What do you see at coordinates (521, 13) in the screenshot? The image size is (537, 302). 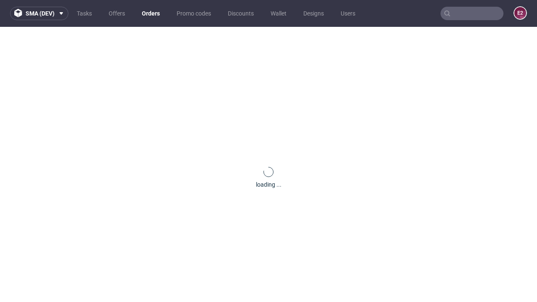 I see `figcaption: e2` at bounding box center [521, 13].